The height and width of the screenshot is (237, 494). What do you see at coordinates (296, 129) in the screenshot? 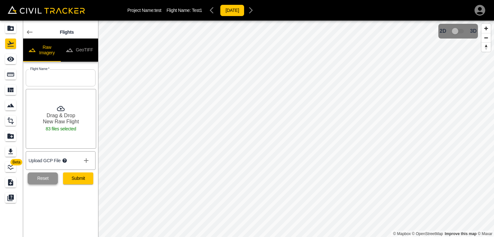
I see `canvas: Map` at bounding box center [296, 129].